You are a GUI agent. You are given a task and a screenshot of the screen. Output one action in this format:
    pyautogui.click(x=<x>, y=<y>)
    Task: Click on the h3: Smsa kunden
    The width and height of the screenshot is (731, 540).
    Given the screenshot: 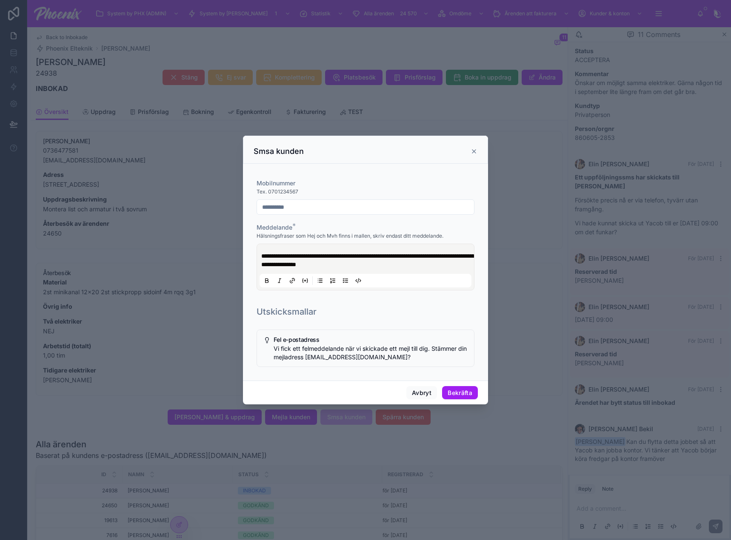 What is the action you would take?
    pyautogui.click(x=279, y=151)
    